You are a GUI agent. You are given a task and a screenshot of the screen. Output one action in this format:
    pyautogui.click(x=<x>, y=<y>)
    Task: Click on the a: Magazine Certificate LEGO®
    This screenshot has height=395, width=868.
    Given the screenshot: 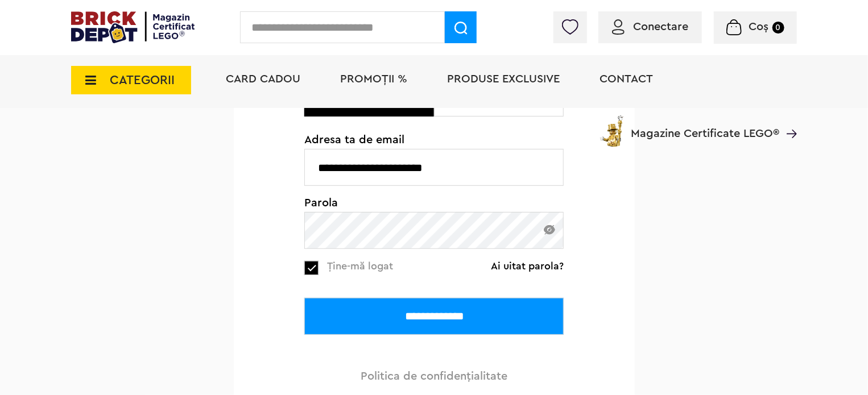 What is the action you would take?
    pyautogui.click(x=788, y=119)
    